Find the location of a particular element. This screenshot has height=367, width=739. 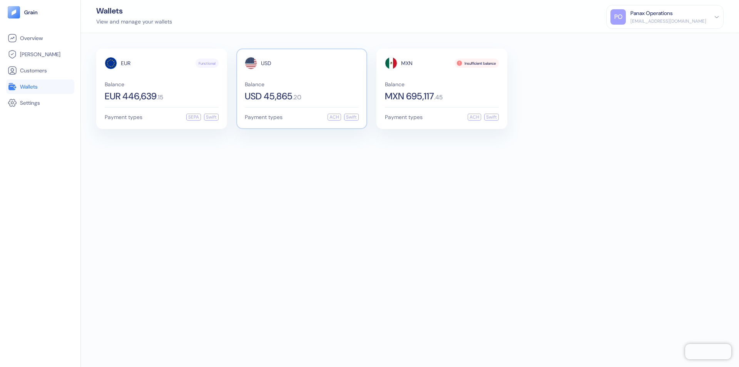

div: PO is located at coordinates (618, 17).